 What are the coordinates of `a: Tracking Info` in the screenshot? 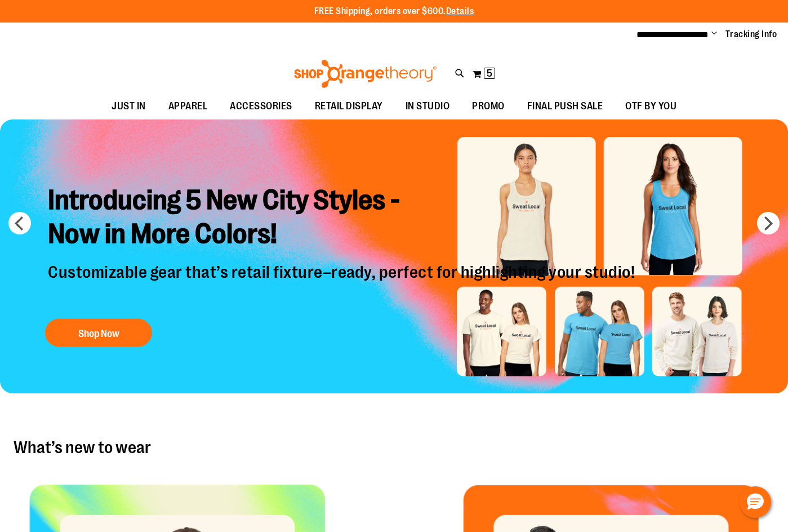 It's located at (751, 35).